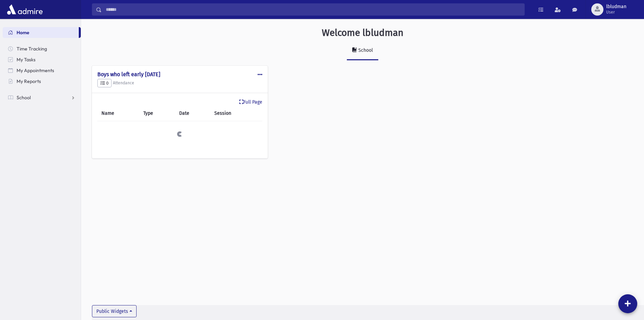 The image size is (644, 320). What do you see at coordinates (365, 50) in the screenshot?
I see `div: School` at bounding box center [365, 50].